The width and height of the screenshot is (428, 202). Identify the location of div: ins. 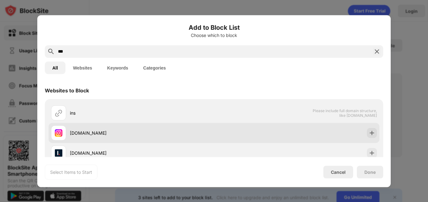
(142, 113).